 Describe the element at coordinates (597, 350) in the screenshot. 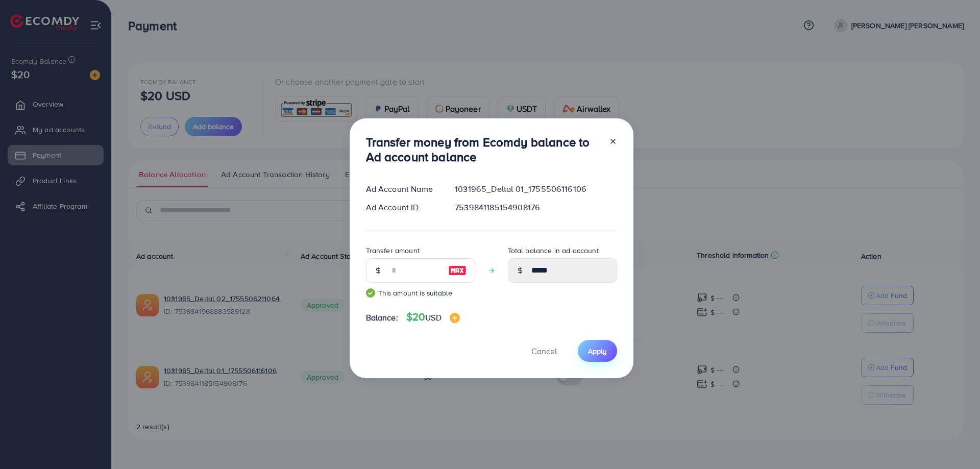

I see `button: Apply` at that location.